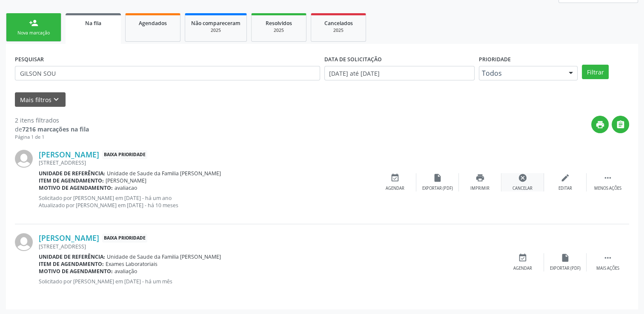 This screenshot has width=644, height=314. What do you see at coordinates (521, 73) in the screenshot?
I see `span: Todos` at bounding box center [521, 73].